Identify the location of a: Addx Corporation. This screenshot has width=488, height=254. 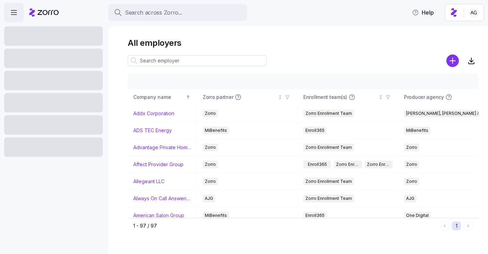
(154, 113).